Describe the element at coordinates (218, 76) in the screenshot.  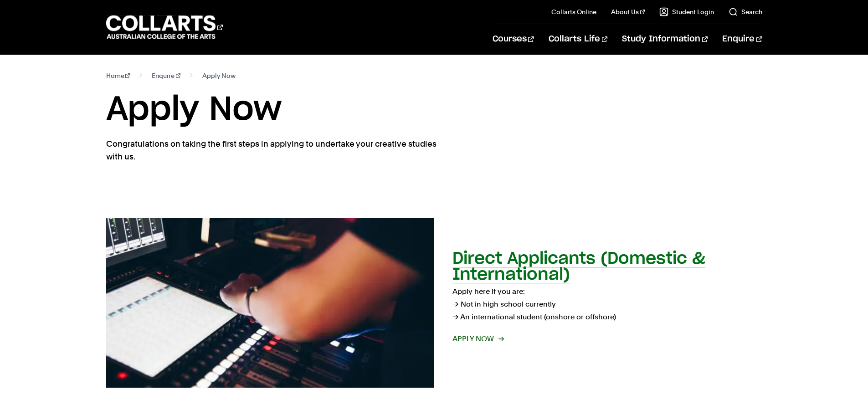
I see `span: Apply Now` at that location.